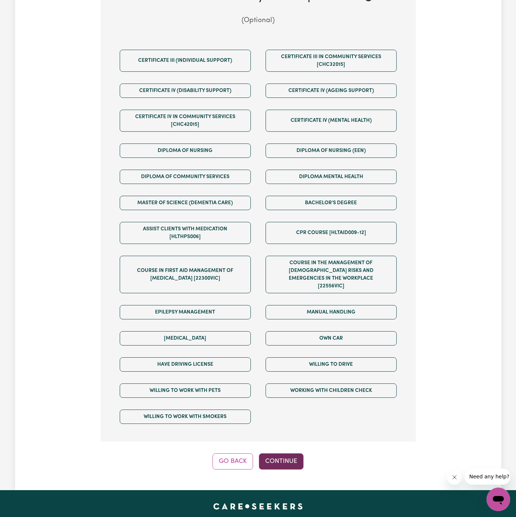 The height and width of the screenshot is (517, 516). I want to click on button: Manual Handling, so click(331, 312).